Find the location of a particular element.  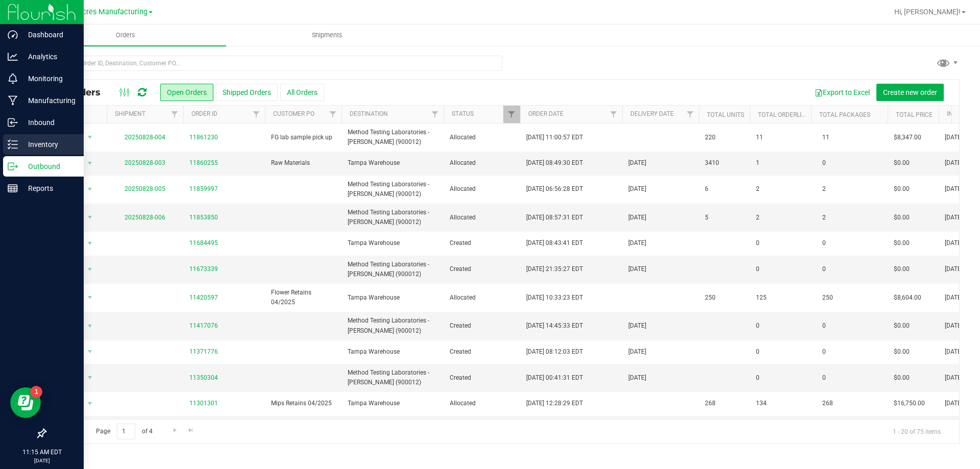

span: $8,604.00 is located at coordinates (908, 298).